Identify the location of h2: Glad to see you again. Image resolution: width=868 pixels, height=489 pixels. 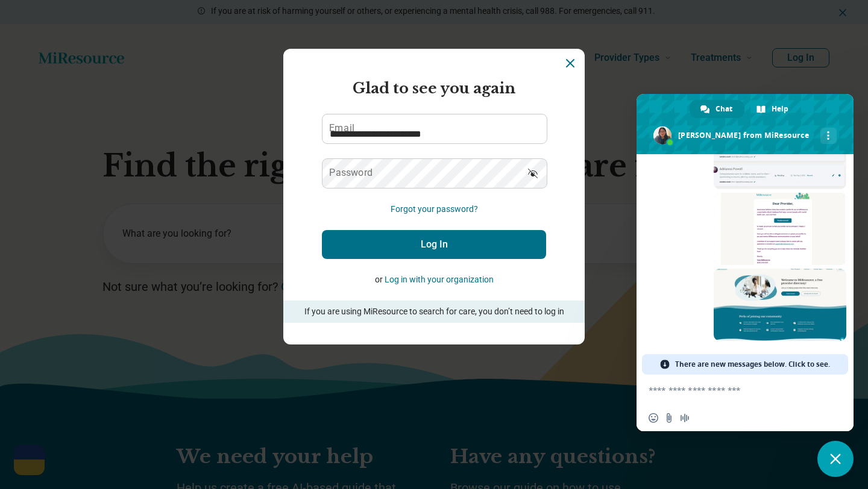
(434, 88).